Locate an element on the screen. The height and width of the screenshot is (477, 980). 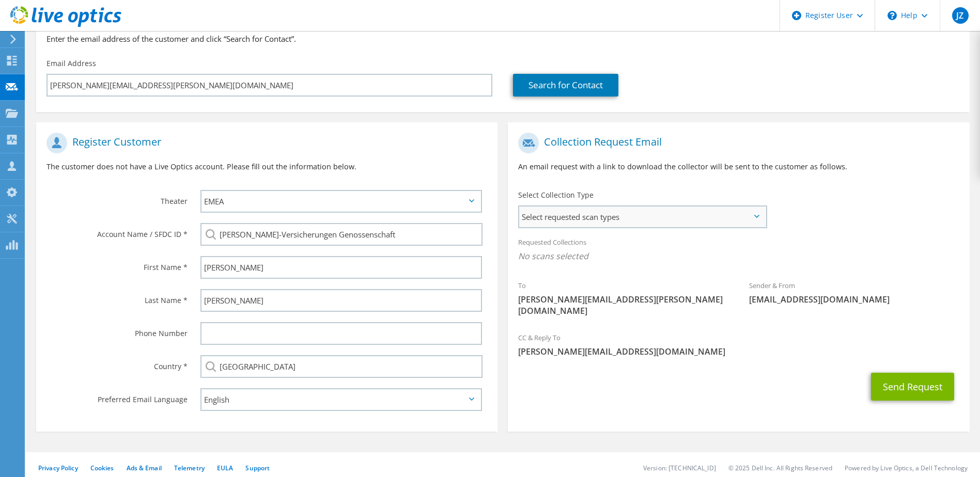
h1: Register Customer is located at coordinates (264, 143).